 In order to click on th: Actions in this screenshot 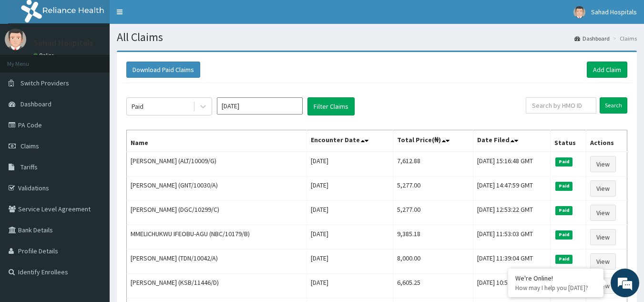, I will do `click(607, 141)`.